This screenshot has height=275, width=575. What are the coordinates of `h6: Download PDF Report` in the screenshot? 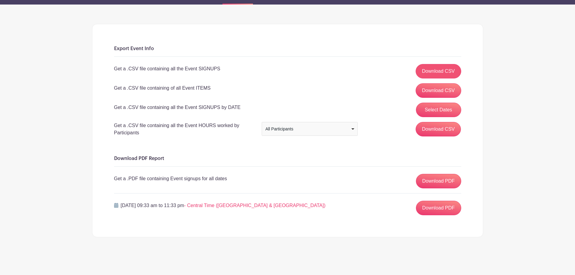 It's located at (288, 159).